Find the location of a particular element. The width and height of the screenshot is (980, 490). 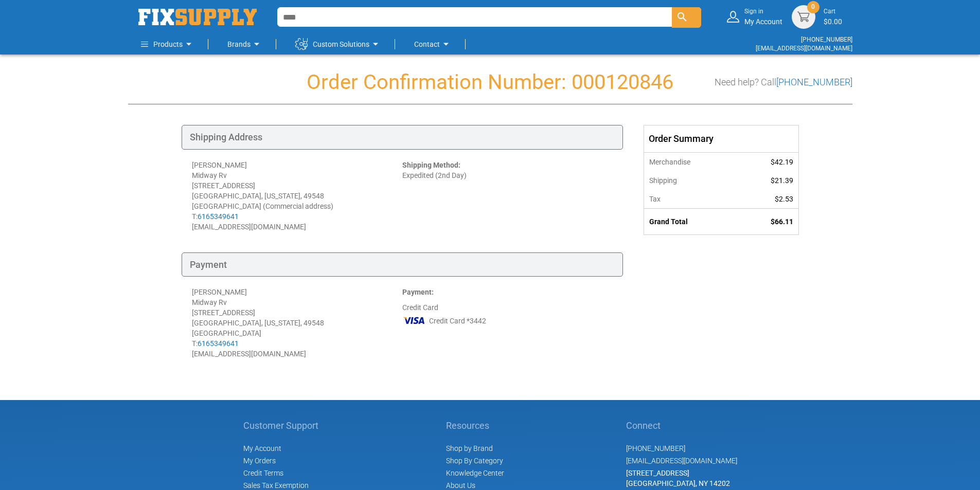

a: Custom Solutions is located at coordinates (339, 44).